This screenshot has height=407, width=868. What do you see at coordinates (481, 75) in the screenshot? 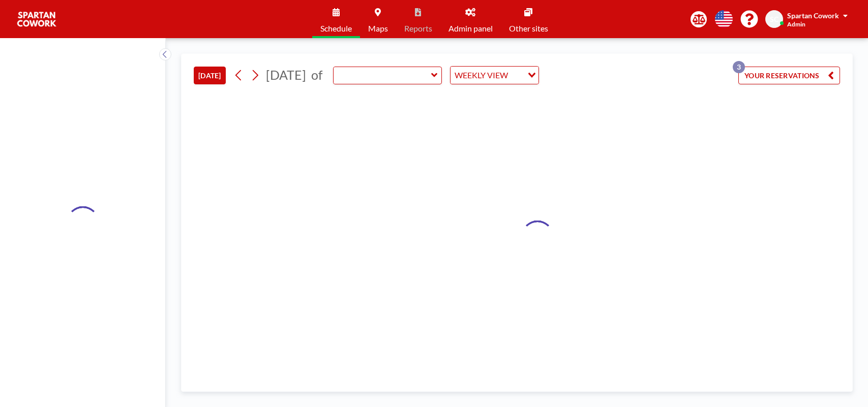
I see `span: WEEKLY VIEW` at bounding box center [481, 75].